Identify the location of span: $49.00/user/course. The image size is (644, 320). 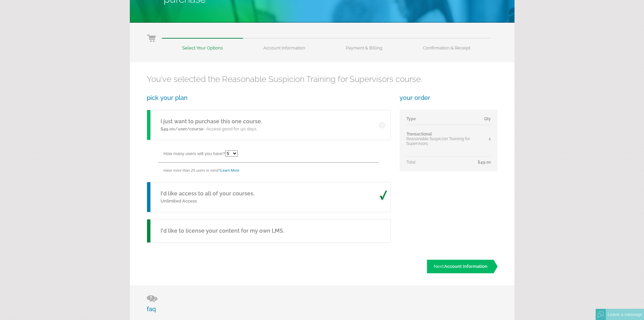
(182, 129).